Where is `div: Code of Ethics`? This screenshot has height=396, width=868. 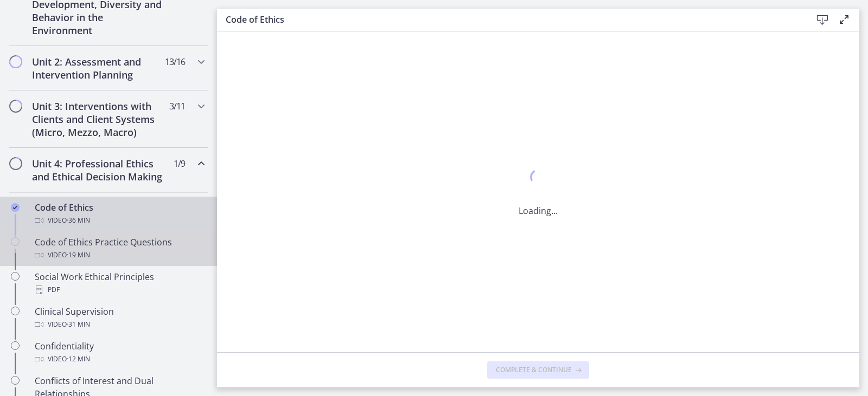
div: Code of Ethics is located at coordinates (119, 214).